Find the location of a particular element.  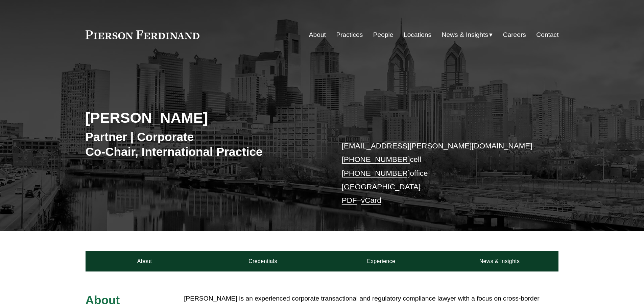

a: People is located at coordinates (383, 35).